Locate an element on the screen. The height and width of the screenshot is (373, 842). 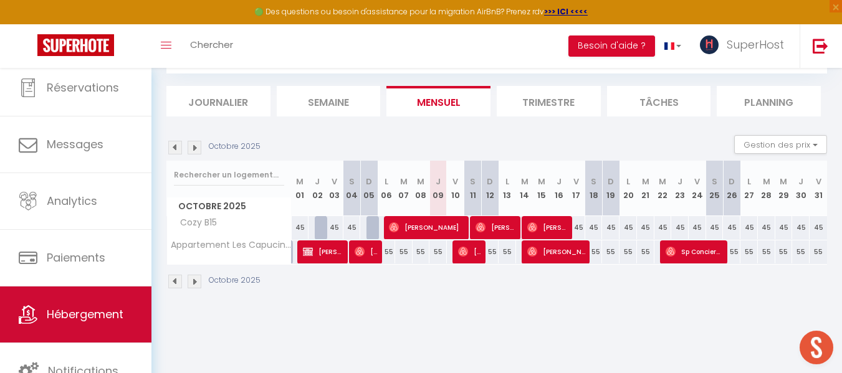
th: 10 is located at coordinates (456, 188).